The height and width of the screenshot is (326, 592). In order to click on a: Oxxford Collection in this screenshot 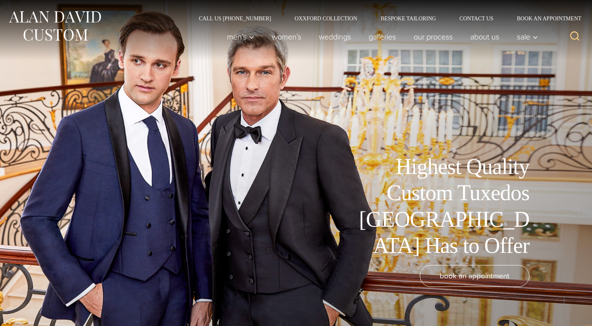, I will do `click(326, 18)`.